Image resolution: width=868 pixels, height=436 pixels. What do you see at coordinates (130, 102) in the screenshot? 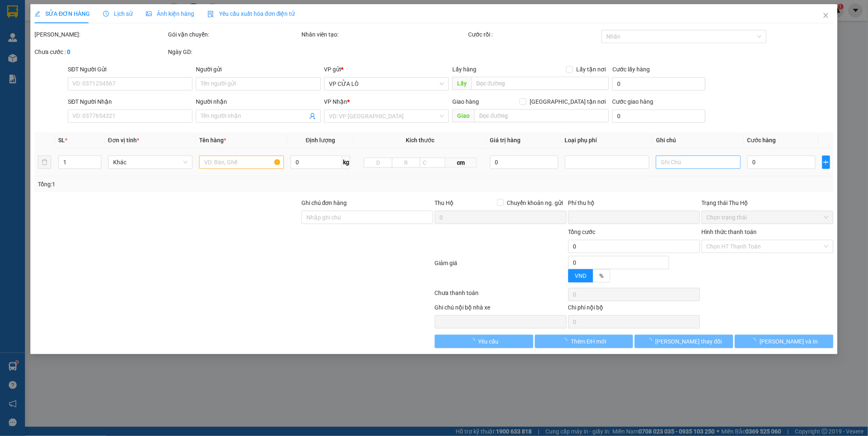
I see `div: SĐT Người Nhận` at bounding box center [130, 102].